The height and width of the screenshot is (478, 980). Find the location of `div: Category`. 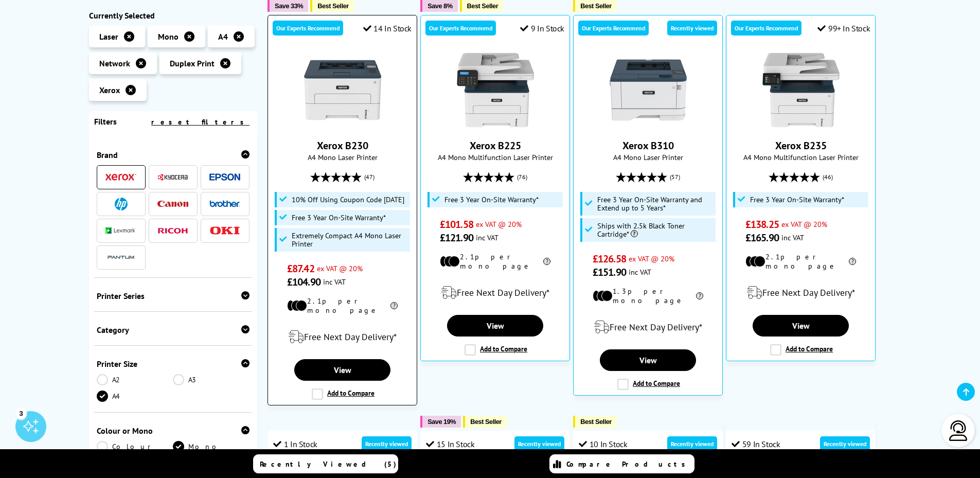

div: Category is located at coordinates (173, 330).